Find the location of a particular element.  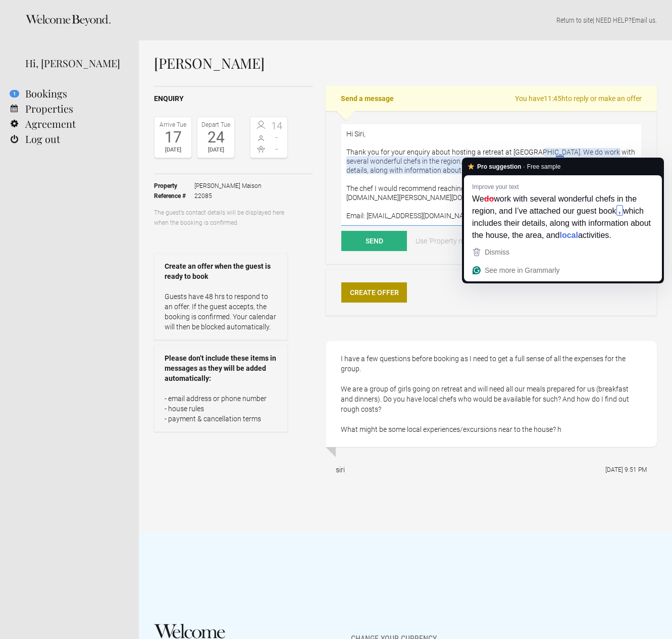

div: siri is located at coordinates (340, 470).